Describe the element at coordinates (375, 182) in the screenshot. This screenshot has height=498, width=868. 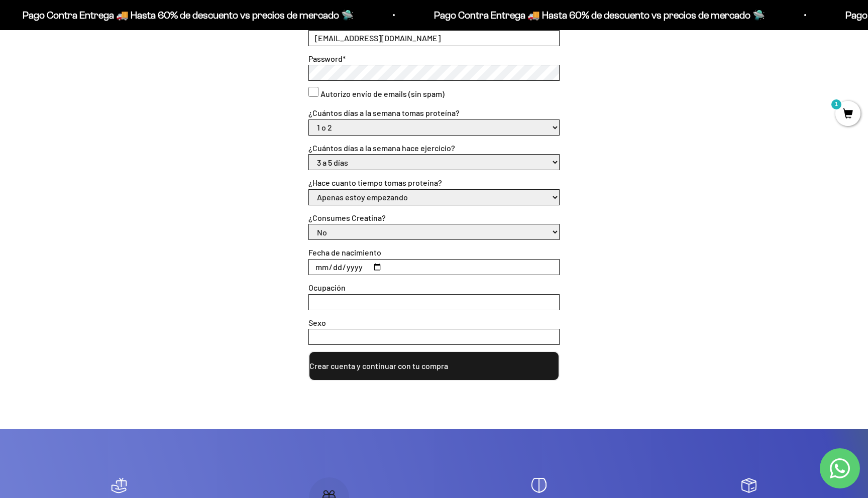
I see `label: ¿Hace cuanto tiempo tomas proteína?` at that location.